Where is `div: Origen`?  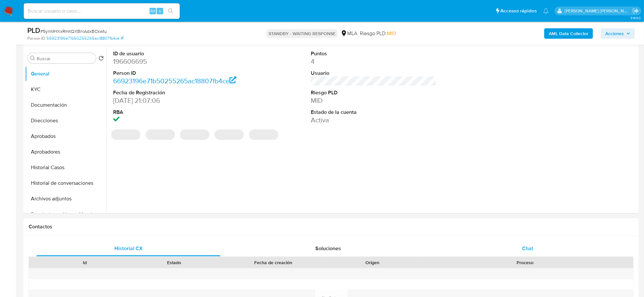 div: Origen is located at coordinates (372, 262).